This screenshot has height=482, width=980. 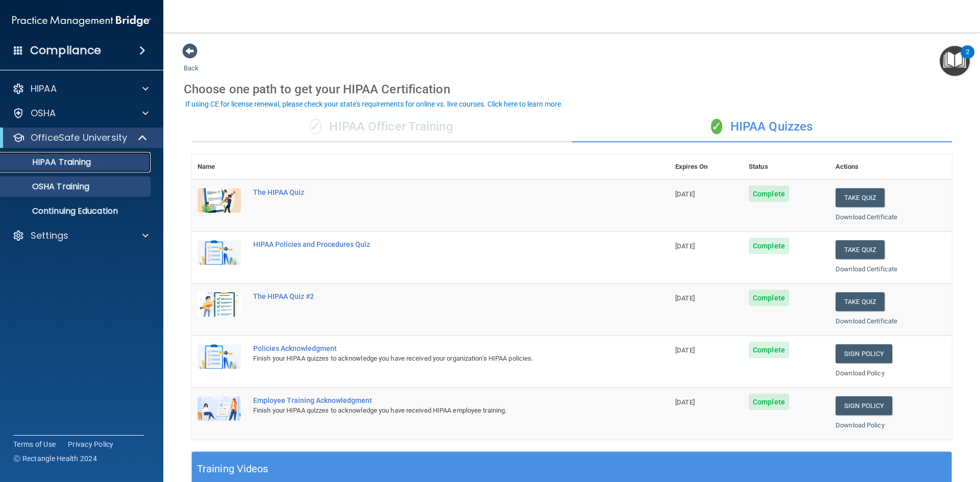 What do you see at coordinates (891, 167) in the screenshot?
I see `th: Actions` at bounding box center [891, 167].